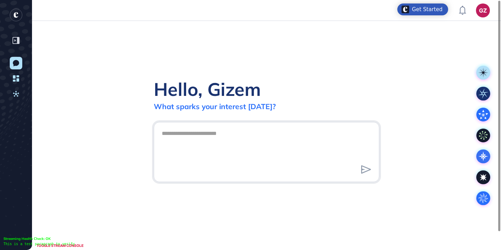 The image size is (501, 250). Describe the element at coordinates (483, 10) in the screenshot. I see `button: GZ` at that location.